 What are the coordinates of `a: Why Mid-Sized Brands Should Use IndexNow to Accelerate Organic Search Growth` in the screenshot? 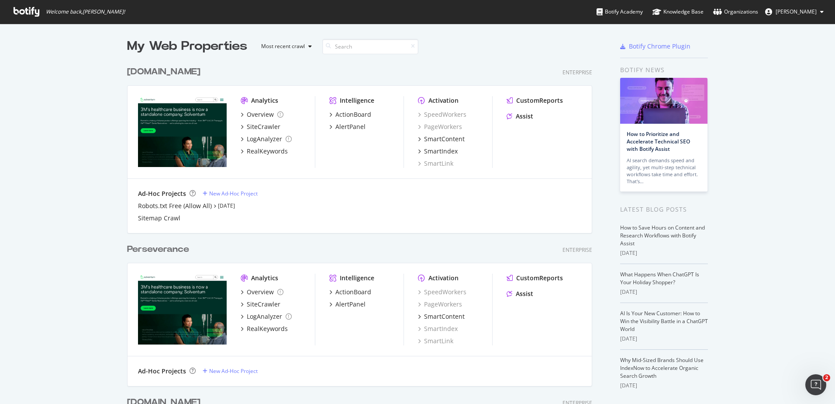 It's located at (662, 367).